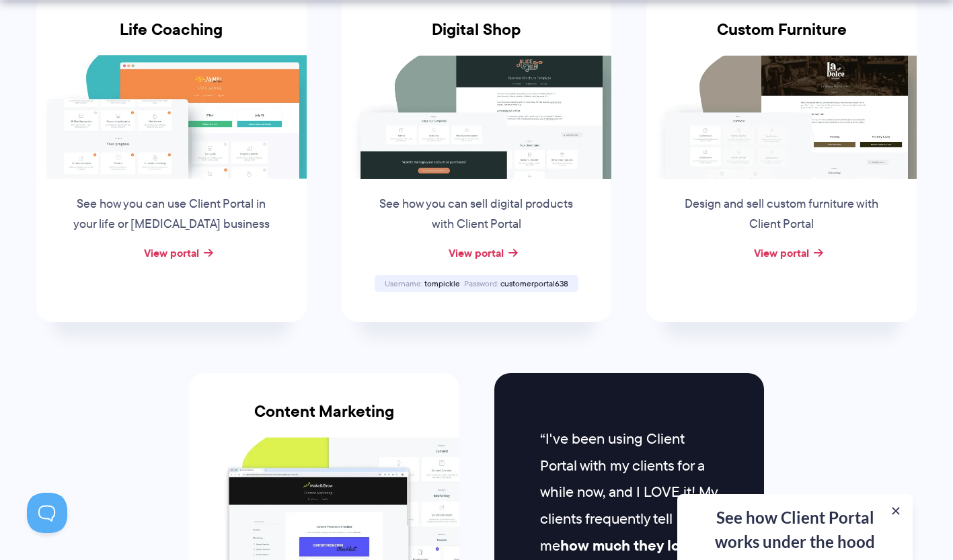 Image resolution: width=953 pixels, height=560 pixels. What do you see at coordinates (781, 215) in the screenshot?
I see `p: Design and sell custom furniture with Client Portal` at bounding box center [781, 215].